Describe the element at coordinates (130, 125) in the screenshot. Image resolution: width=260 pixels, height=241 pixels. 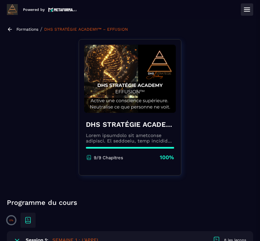
I see `h4: DHS STRATÉGIE ACADEMY™ – EFFUSION` at that location.